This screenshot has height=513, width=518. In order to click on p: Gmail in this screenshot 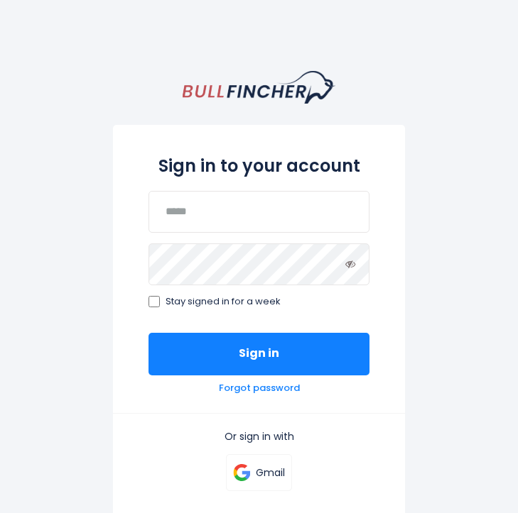, I will do `click(270, 473)`.